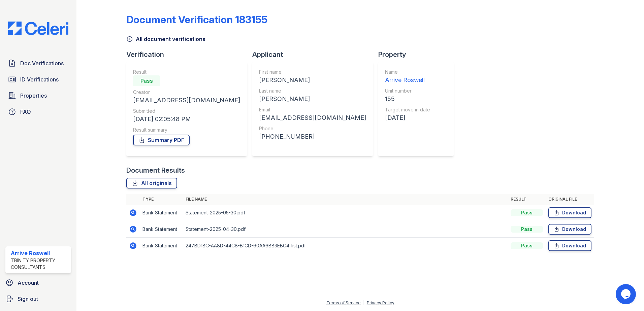  Describe the element at coordinates (186, 111) in the screenshot. I see `div: Submitted` at that location.